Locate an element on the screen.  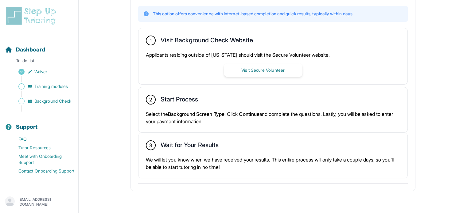
img: logo is located at coordinates (32, 16).